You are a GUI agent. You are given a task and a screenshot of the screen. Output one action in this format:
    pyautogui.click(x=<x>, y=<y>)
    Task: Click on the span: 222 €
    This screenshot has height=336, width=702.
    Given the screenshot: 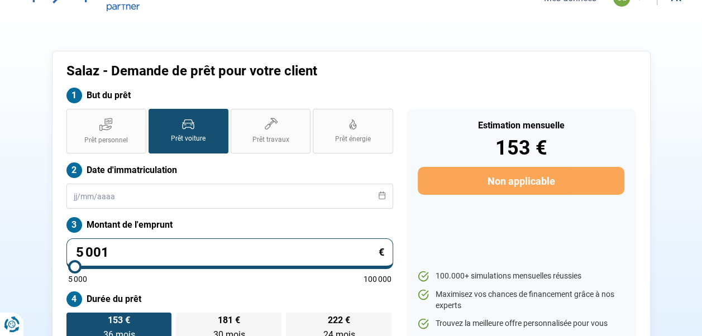 What is the action you would take?
    pyautogui.click(x=339, y=321)
    